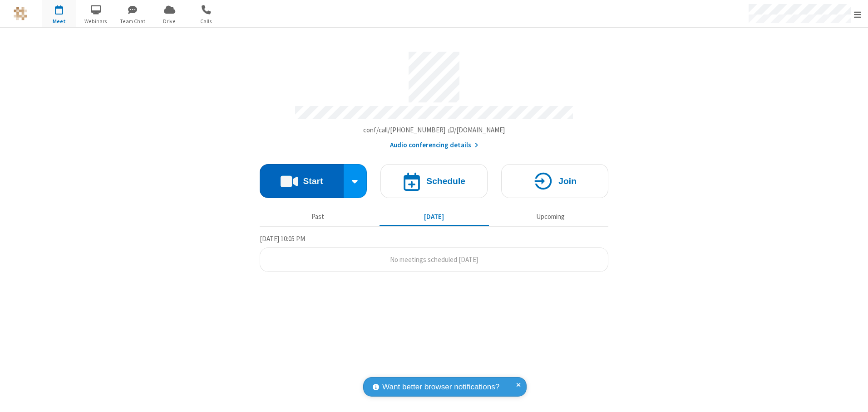 The width and height of the screenshot is (868, 412). I want to click on section: Account details, so click(434, 98).